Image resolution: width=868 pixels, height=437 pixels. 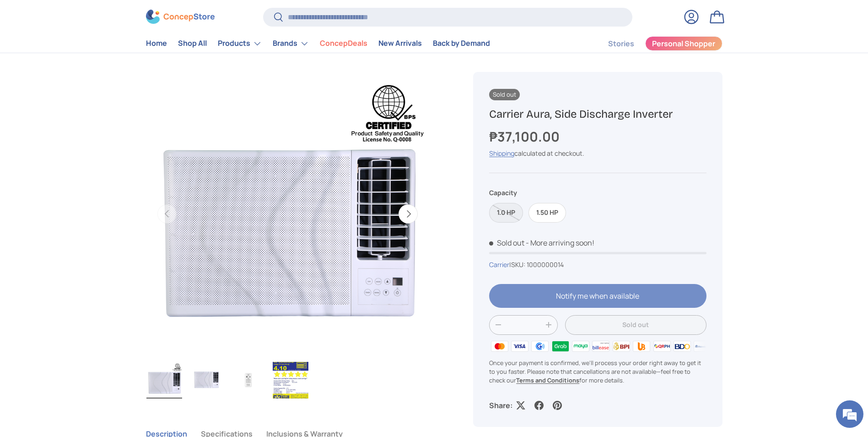 What do you see at coordinates (499, 264) in the screenshot?
I see `a: Carrier` at bounding box center [499, 264].